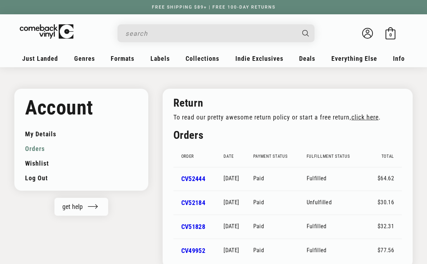 The width and height of the screenshot is (427, 264). Describe the element at coordinates (339, 203) in the screenshot. I see `td: Unfulfilled` at that location.